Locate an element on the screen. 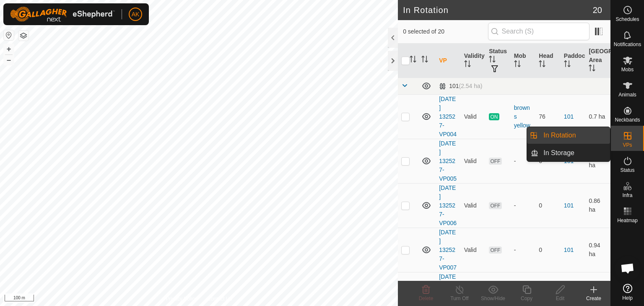 The width and height of the screenshot is (644, 306). img: Gallagher Logo is located at coordinates (62, 14).